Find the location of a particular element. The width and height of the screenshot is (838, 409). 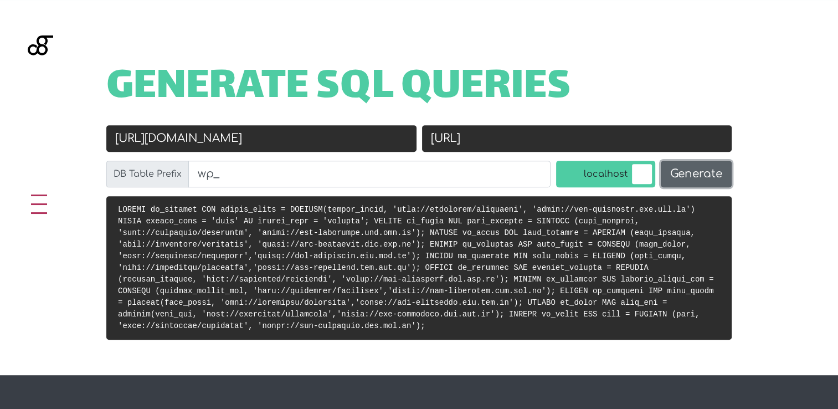

label: DB Table Prefix is located at coordinates (147, 174).